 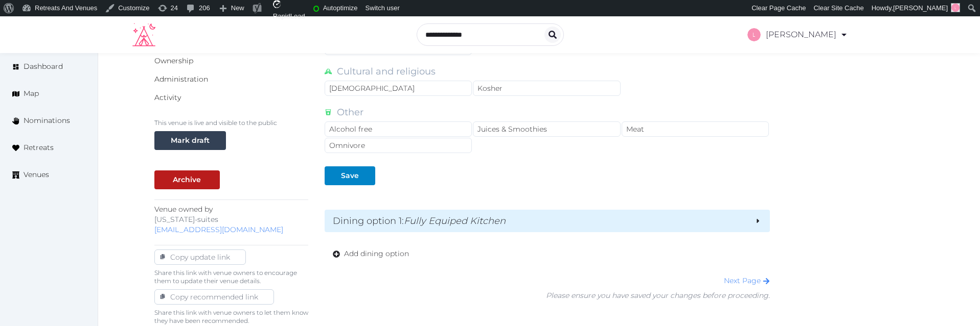 I want to click on p: Venue owned by, so click(x=231, y=220).